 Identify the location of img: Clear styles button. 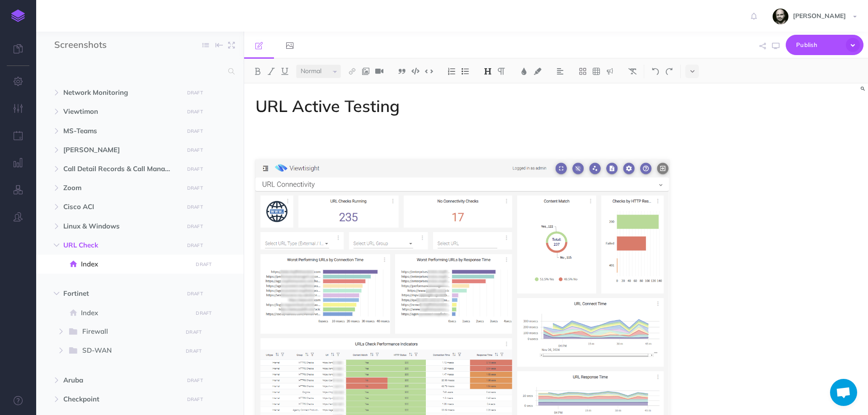
(632, 71).